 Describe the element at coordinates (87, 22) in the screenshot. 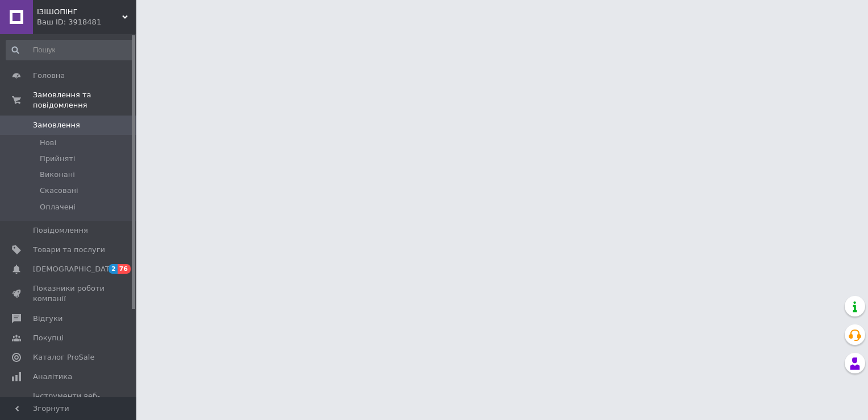

I see `div: Ваш ID: 3918481` at that location.